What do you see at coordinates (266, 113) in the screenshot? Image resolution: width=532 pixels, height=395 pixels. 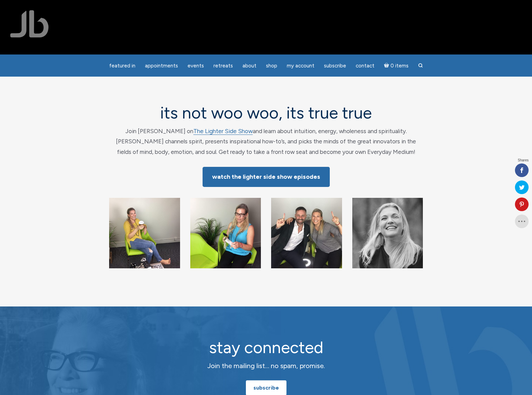 I see `h2: its not woo woo, its true true` at bounding box center [266, 113].